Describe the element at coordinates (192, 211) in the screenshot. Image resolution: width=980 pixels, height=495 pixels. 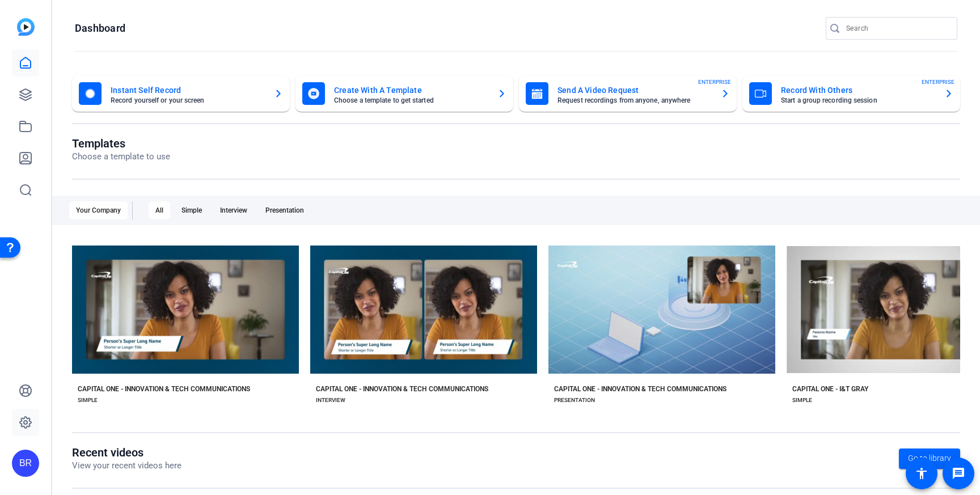
I see `div: Simple` at that location.